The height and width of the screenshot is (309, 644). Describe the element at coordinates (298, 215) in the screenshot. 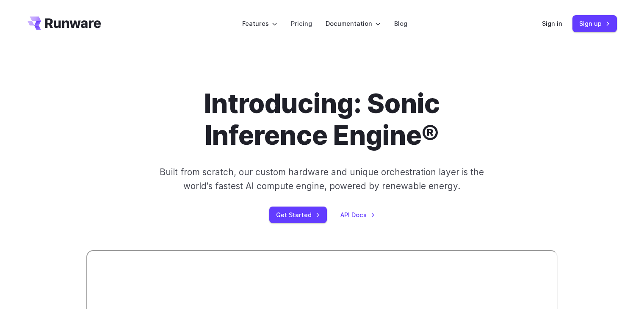

I see `a: Get Started` at that location.